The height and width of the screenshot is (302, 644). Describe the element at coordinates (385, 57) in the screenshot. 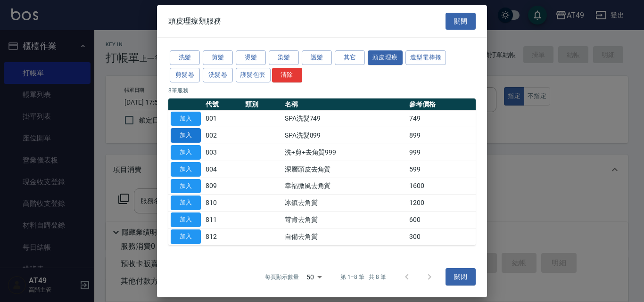

I see `button: 頭皮理療` at that location.